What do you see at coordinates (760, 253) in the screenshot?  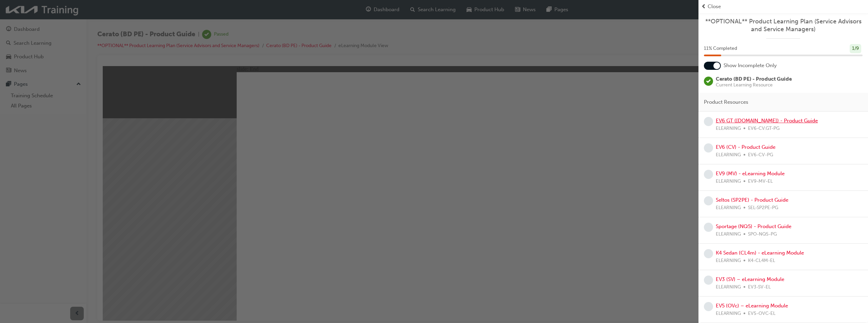 I see `a: K4 Sedan (CL4m) - eLearning Module` at bounding box center [760, 253].